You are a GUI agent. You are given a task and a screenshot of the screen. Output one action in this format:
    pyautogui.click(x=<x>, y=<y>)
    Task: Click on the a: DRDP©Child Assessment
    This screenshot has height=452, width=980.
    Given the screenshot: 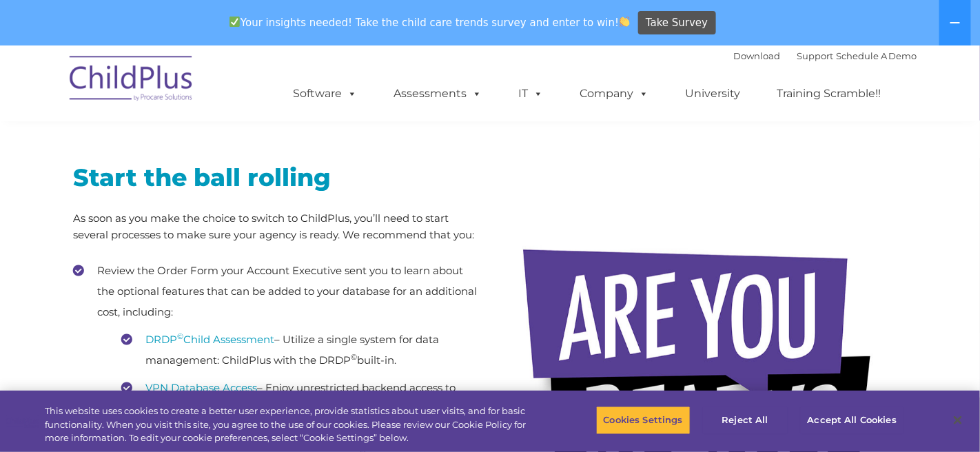 What is the action you would take?
    pyautogui.click(x=209, y=339)
    